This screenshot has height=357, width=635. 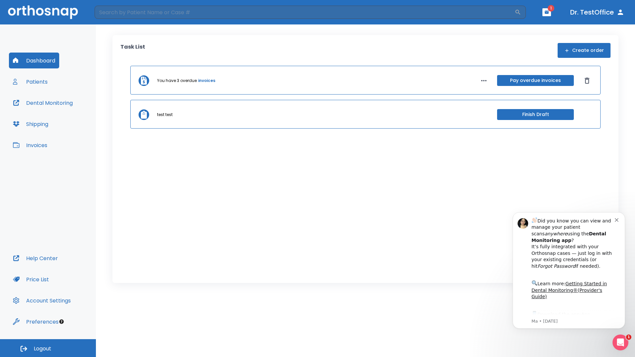 I want to click on button: Dashboard, so click(x=34, y=61).